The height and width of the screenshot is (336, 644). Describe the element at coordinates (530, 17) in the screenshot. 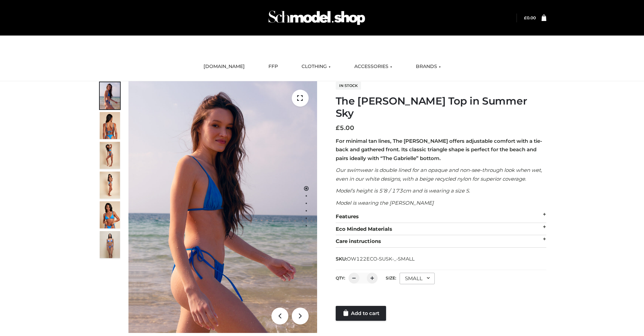

I see `a: £0.00` at that location.